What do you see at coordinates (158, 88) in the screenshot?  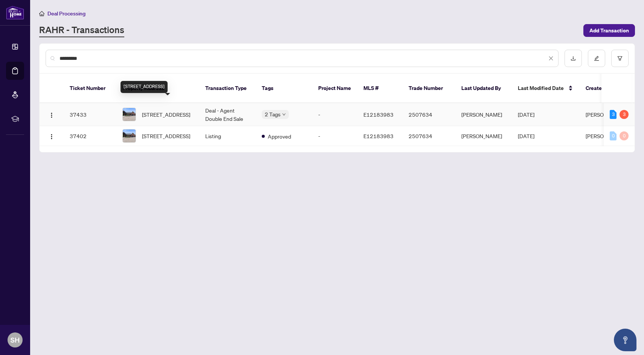 I see `th: Property Address` at bounding box center [158, 88].